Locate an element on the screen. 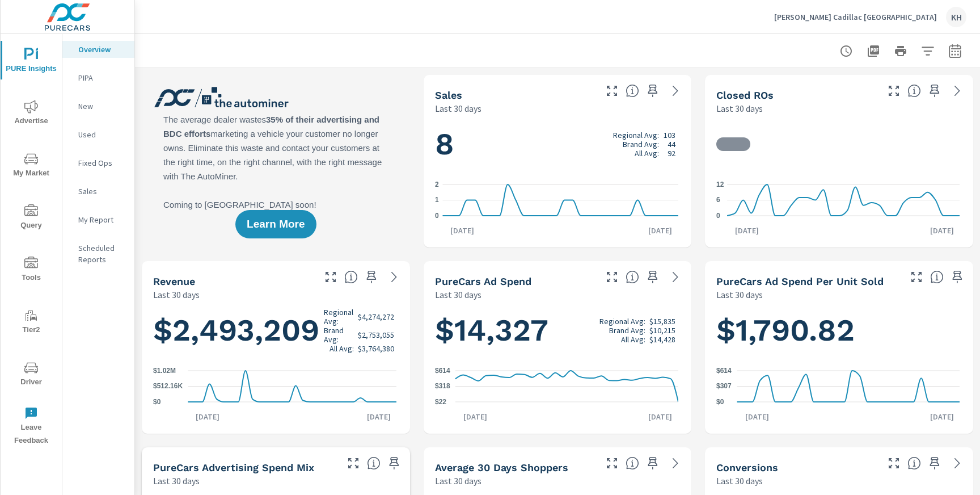  h1: $2,493,209 is located at coordinates (276, 331).